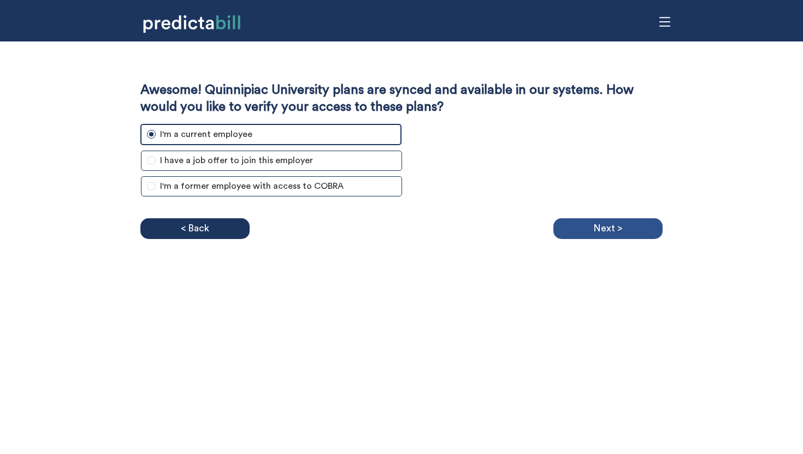  I want to click on span: I'm a former employee with access to COBRA, so click(252, 186).